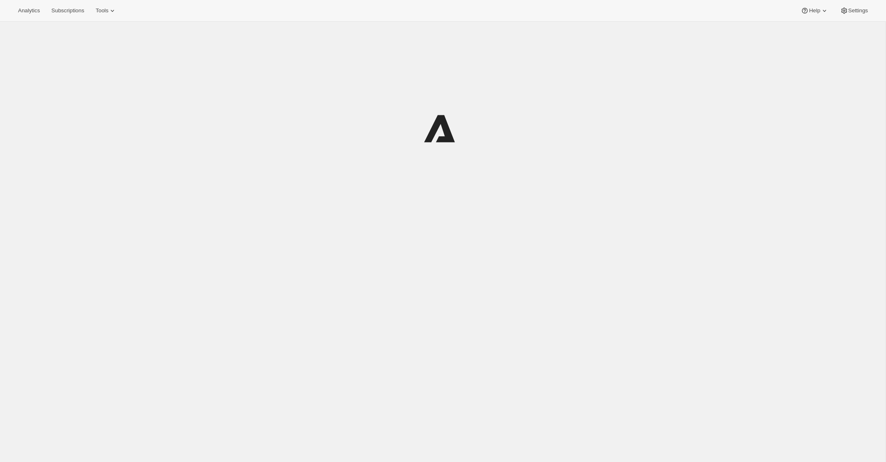  What do you see at coordinates (106, 11) in the screenshot?
I see `button: Tools` at bounding box center [106, 11].